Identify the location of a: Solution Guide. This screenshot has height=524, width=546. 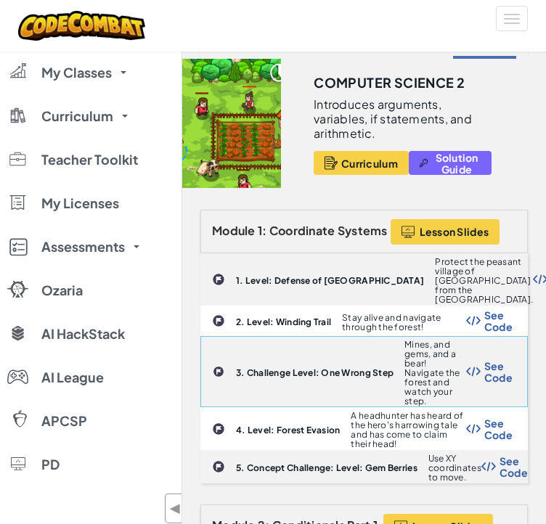
(450, 163).